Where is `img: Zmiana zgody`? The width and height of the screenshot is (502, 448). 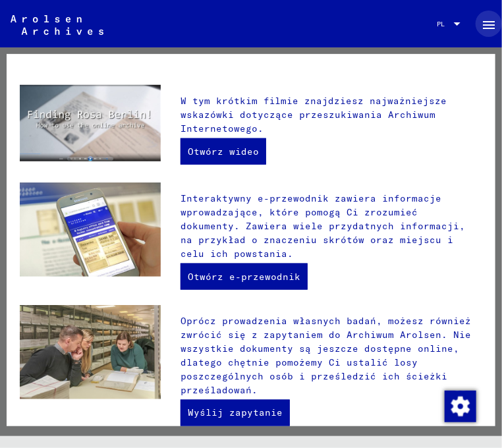
img: Zmiana zgody is located at coordinates (461, 407).